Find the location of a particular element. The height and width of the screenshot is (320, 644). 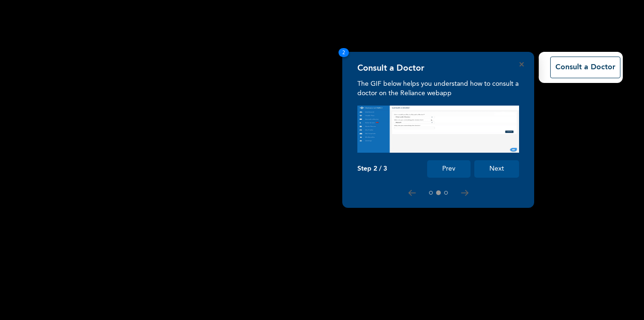

p: The GIF below helps you understand how to consult a doctor on the Reliance webapp is located at coordinates (438, 89).